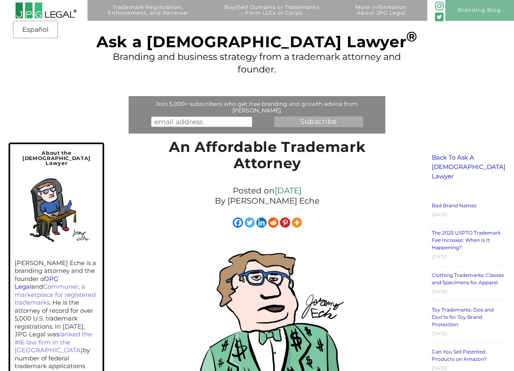 The width and height of the screenshot is (514, 371). Describe the element at coordinates (381, 15) in the screenshot. I see `a: More InformationAbout JPG Legal` at that location.